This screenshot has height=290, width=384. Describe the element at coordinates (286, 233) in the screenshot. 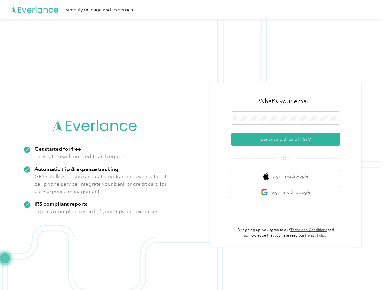

I see `p: By signing up, you agree to our and acknowledge that you have read our .` at that location.